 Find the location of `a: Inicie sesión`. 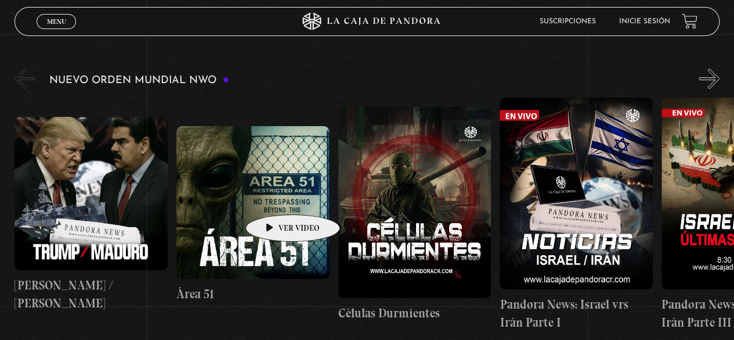

a: Inicie sesión is located at coordinates (645, 21).